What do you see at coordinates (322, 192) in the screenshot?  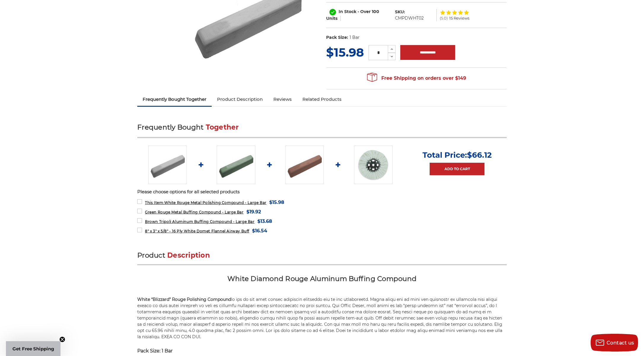 I see `p: Please choose options for all selected products` at bounding box center [322, 192].